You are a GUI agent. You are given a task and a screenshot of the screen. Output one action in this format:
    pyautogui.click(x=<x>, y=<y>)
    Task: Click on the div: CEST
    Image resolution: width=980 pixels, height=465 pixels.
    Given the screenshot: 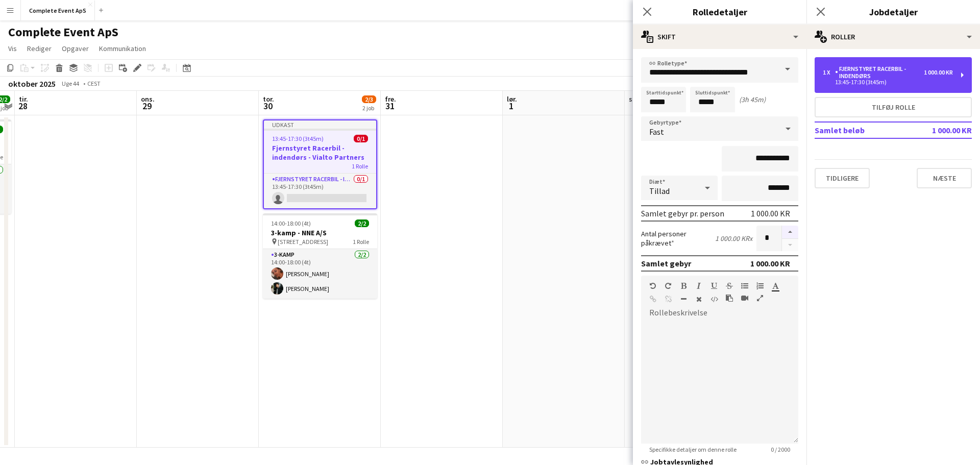 What is the action you would take?
    pyautogui.click(x=94, y=83)
    